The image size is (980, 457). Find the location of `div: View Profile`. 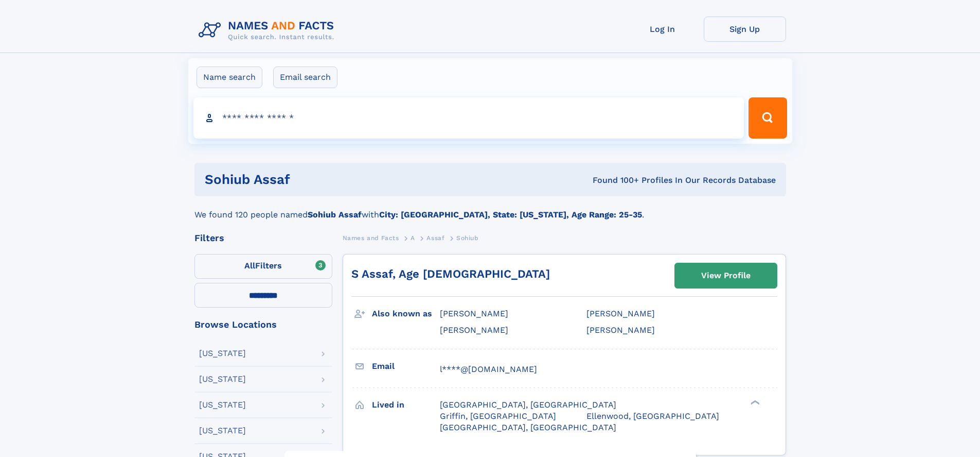

div: View Profile is located at coordinates (726, 276).